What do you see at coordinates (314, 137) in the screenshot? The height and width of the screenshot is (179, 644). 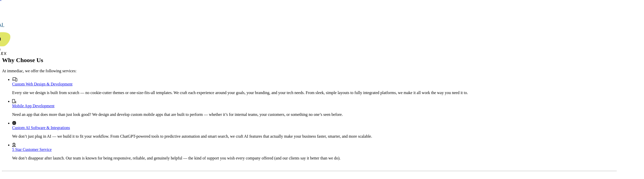 I see `p: We don’t just plug in AI — we build it to fit your workflow. From ChatGPT-powered tools to predic...` at bounding box center [314, 137].